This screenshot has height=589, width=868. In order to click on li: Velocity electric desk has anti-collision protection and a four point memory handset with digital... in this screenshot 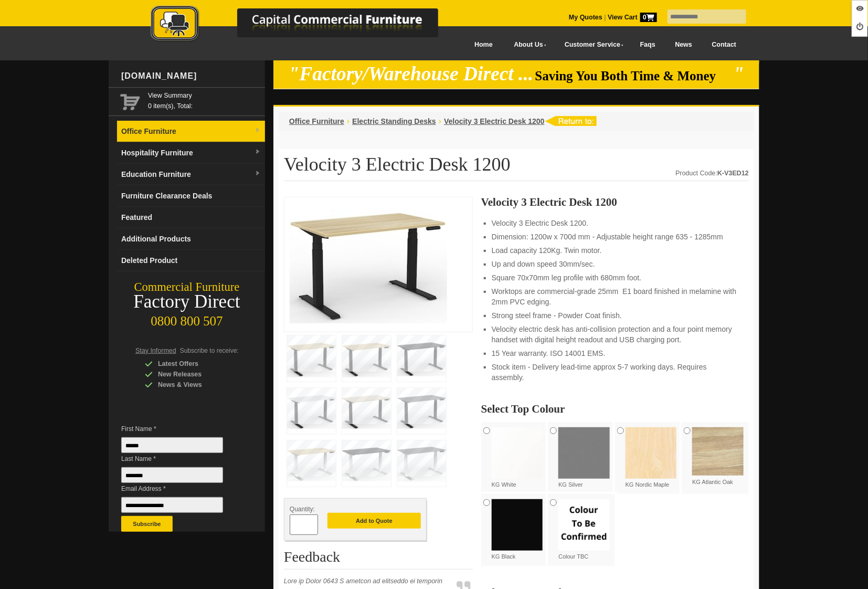, I will do `click(615, 335)`.